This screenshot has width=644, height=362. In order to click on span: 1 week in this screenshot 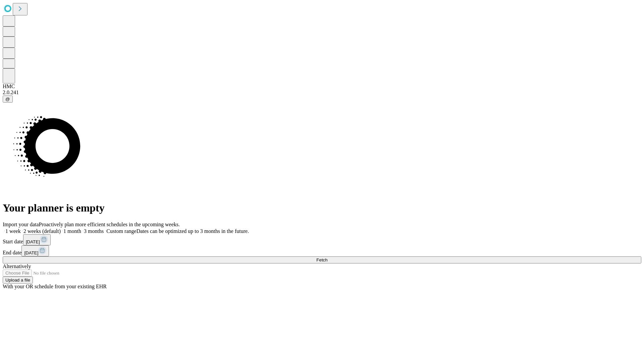, I will do `click(13, 231)`.